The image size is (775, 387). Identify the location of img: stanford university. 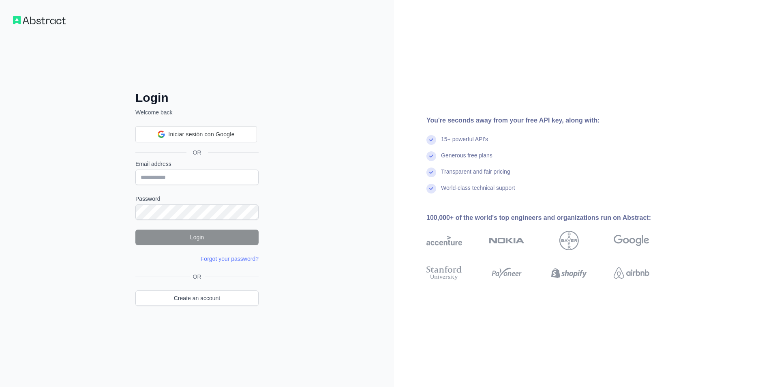
(444, 273).